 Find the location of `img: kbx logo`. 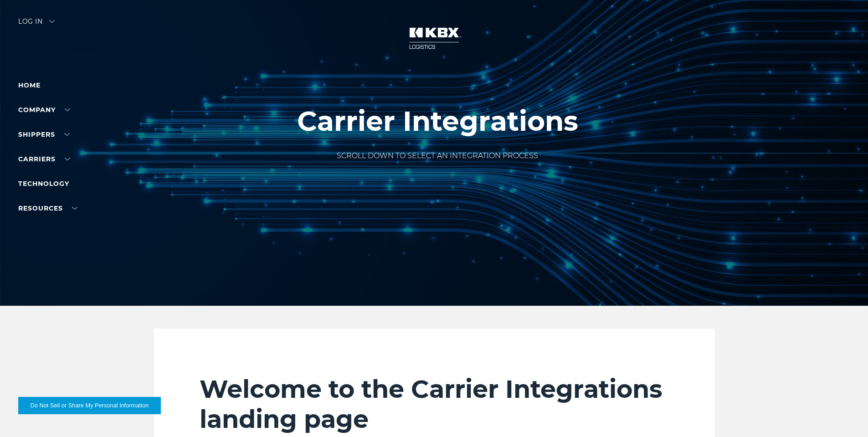

img: kbx logo is located at coordinates (434, 38).